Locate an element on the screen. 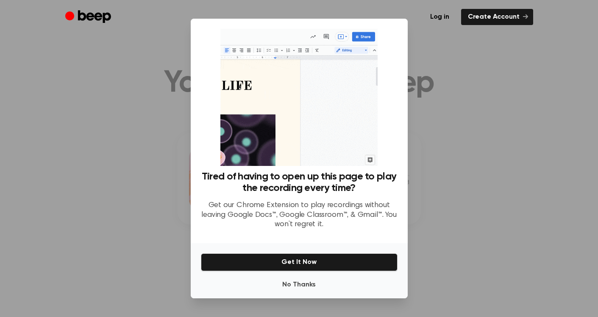 The width and height of the screenshot is (598, 317). a: Log in is located at coordinates (440, 17).